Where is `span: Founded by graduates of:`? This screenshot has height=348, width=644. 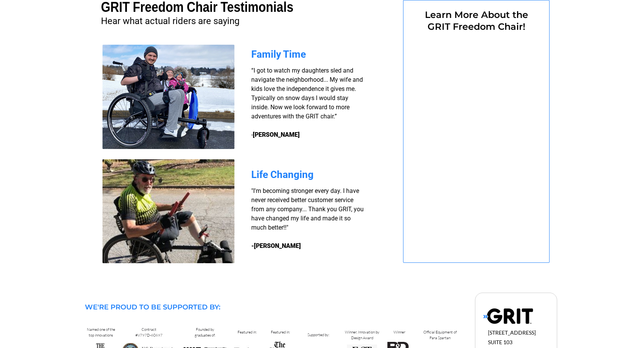 span: Founded by graduates of: is located at coordinates (205, 332).